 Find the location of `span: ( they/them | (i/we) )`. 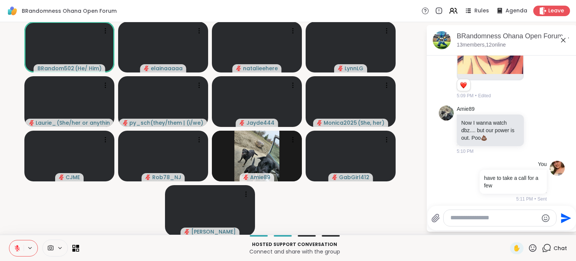

span: ( they/them | (i/we) ) is located at coordinates (177, 123).